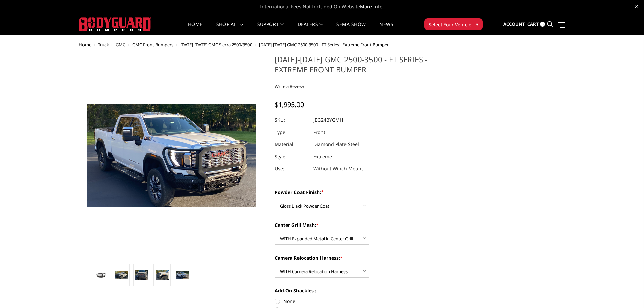 This screenshot has height=308, width=644. I want to click on dt: Use:, so click(292, 169).